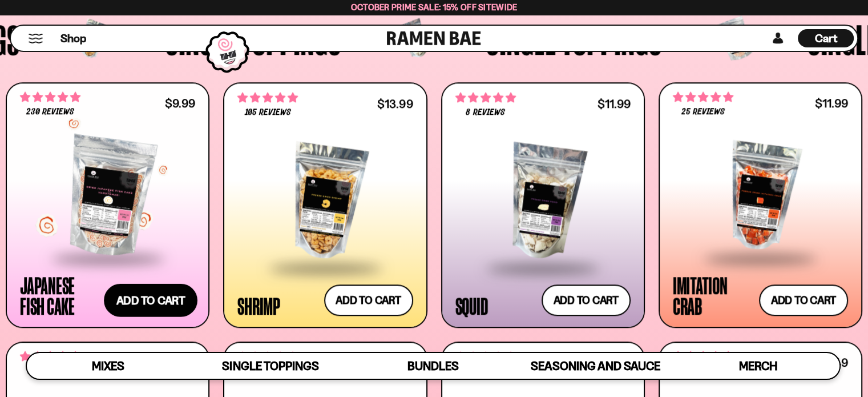 The height and width of the screenshot is (397, 868). Describe the element at coordinates (486, 357) in the screenshot. I see `span: 5.00 stars` at that location.